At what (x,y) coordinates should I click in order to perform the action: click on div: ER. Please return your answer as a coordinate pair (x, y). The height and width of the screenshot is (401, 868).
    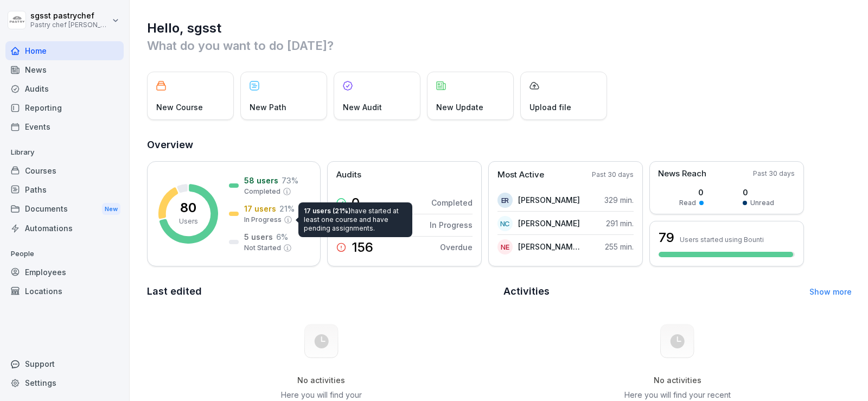
    Looking at the image, I should click on (505, 200).